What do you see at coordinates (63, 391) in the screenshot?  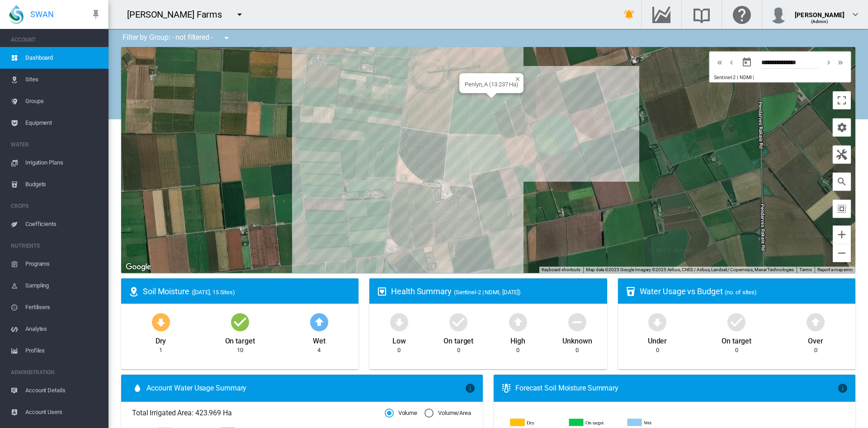 I see `span: Account Details` at bounding box center [63, 391].